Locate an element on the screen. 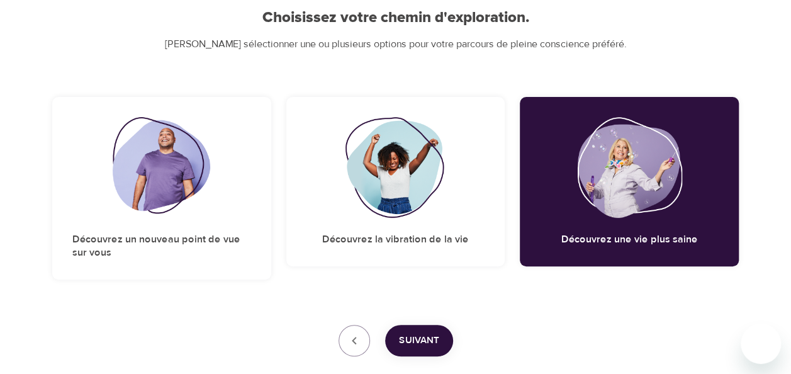 Image resolution: width=791 pixels, height=374 pixels. img: Découvrez la vibration de la vie is located at coordinates (396, 167).